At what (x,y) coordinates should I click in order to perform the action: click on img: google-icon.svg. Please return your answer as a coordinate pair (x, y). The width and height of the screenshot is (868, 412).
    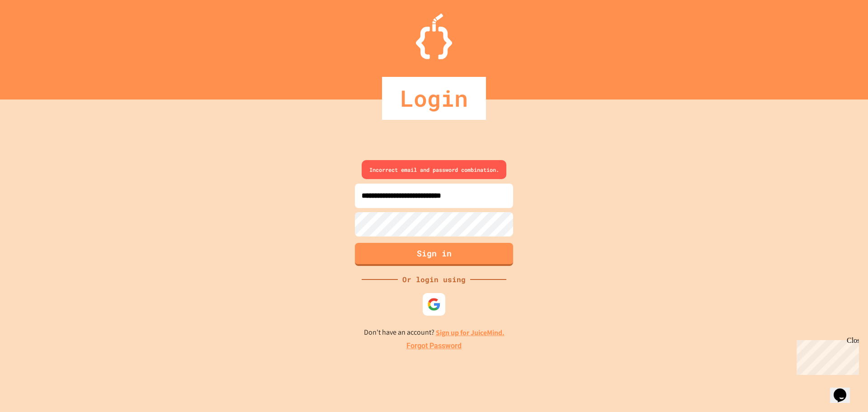
    Looking at the image, I should click on (434, 304).